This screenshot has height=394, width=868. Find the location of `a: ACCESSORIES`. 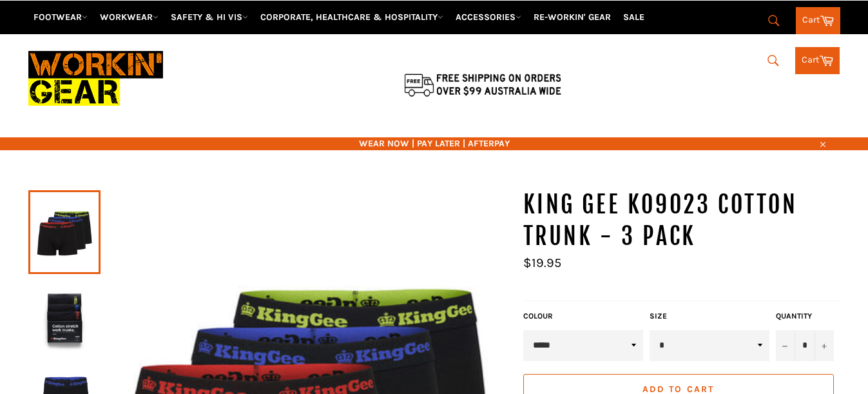

a: ACCESSORIES is located at coordinates (489, 17).